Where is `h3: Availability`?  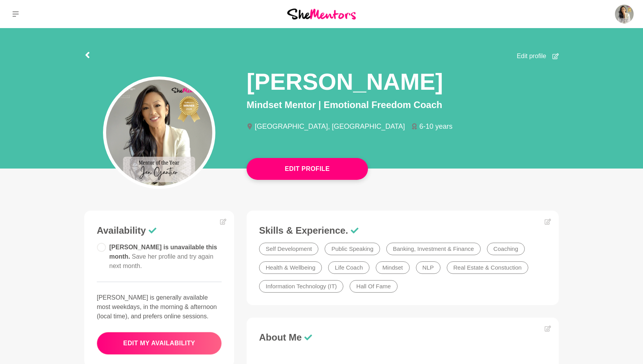 h3: Availability is located at coordinates (159, 231).